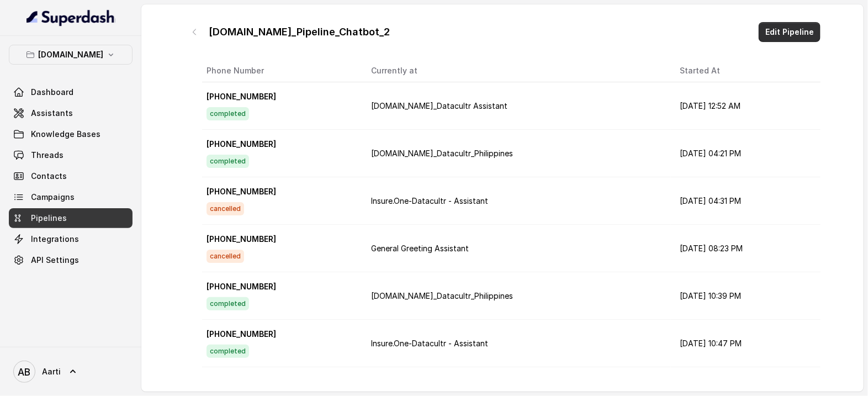  Describe the element at coordinates (54, 260) in the screenshot. I see `span: API Settings` at that location.